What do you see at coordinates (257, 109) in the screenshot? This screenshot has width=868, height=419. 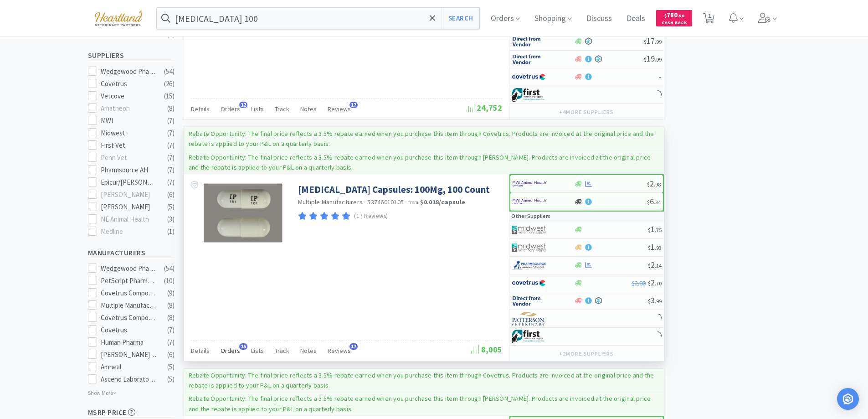 I see `span: Lists` at bounding box center [257, 109].